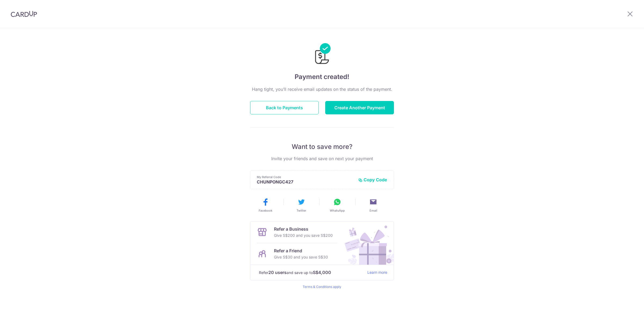 The height and width of the screenshot is (319, 644). I want to click on span: WhatsApp, so click(337, 211).